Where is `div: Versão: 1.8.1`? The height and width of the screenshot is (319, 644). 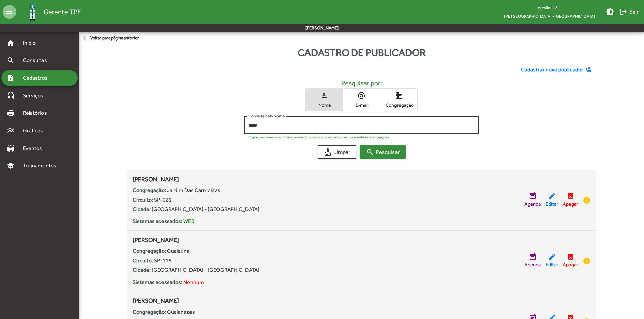
div: Versão: 1.8.1 is located at coordinates (550, 7).